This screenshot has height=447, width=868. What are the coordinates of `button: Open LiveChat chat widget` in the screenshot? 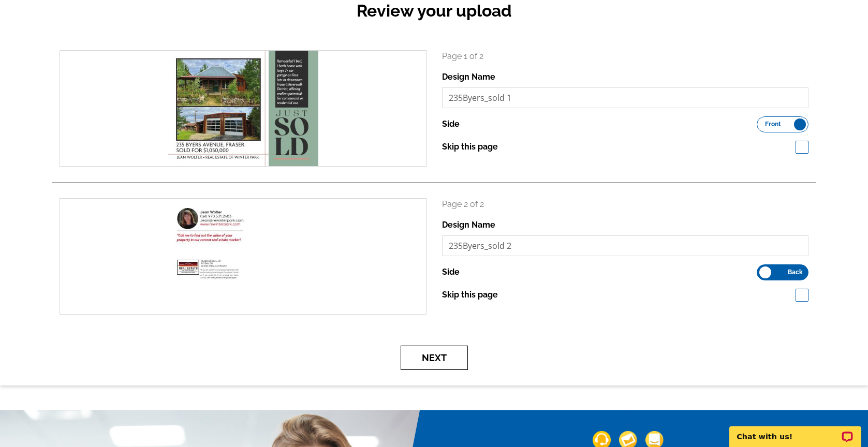 It's located at (125, 22).